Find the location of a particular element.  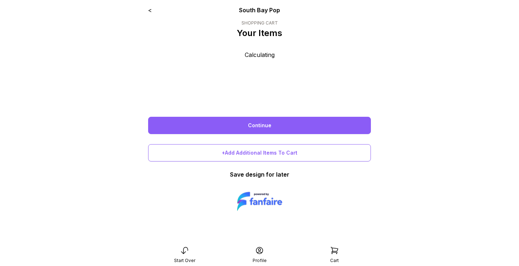

img: logo is located at coordinates (259, 201).